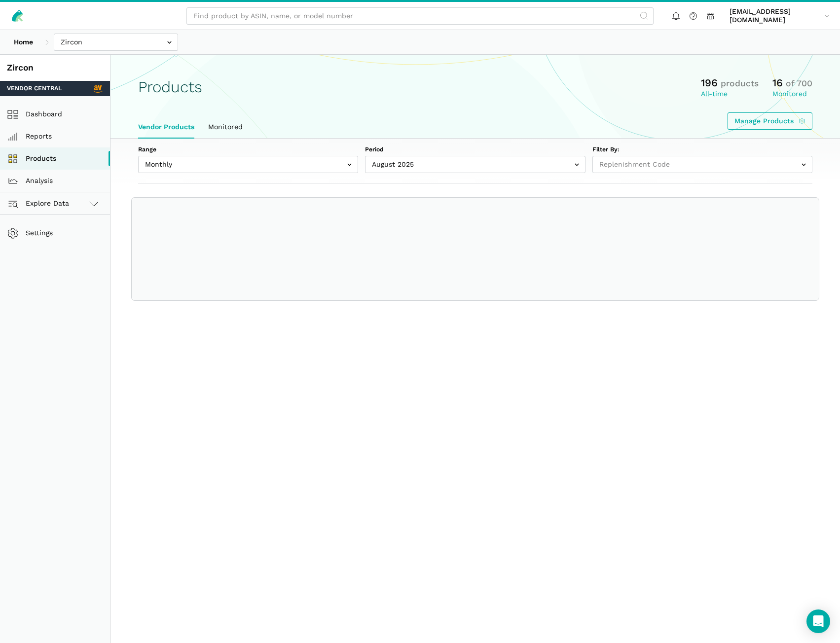 The image size is (840, 643). I want to click on div: Zircon, so click(55, 68).